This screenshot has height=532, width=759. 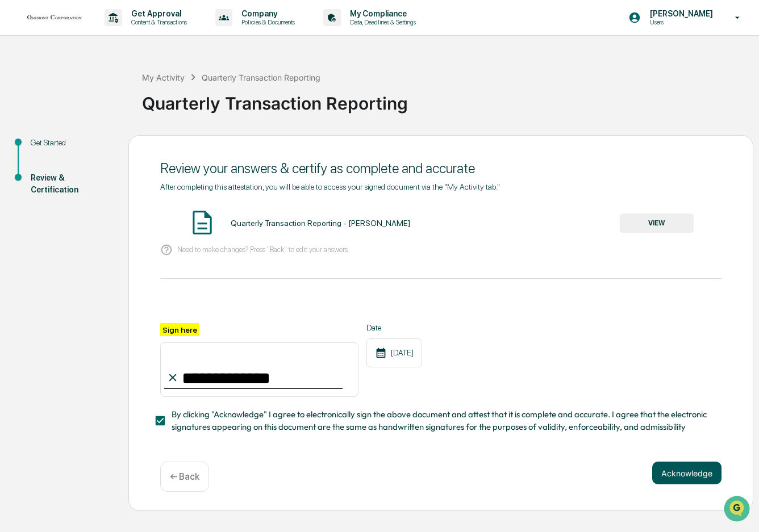 What do you see at coordinates (117, 149) in the screenshot?
I see `span: Attestations` at bounding box center [117, 149].